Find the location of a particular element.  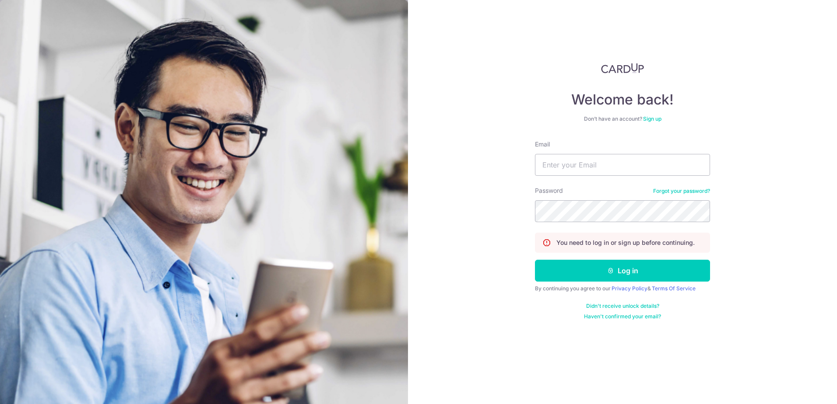

label: Email is located at coordinates (542, 144).